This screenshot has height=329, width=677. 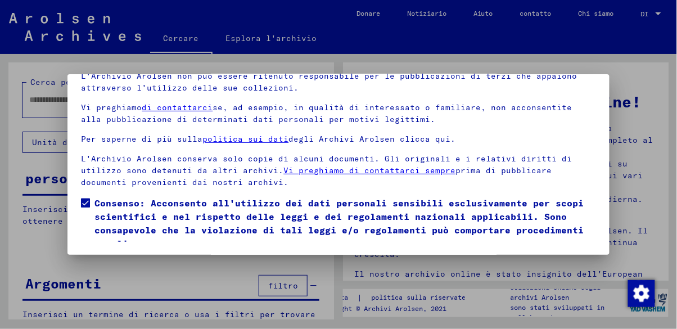 I want to click on font: politica sui dati, so click(x=245, y=139).